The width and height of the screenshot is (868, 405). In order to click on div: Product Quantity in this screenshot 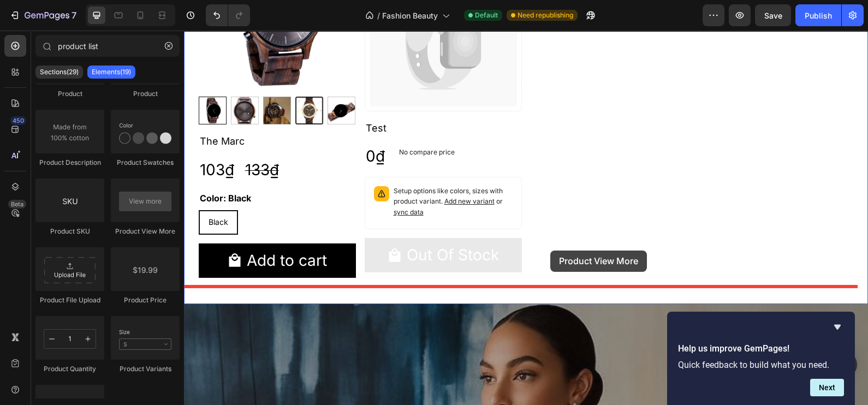, I will do `click(70, 369)`.